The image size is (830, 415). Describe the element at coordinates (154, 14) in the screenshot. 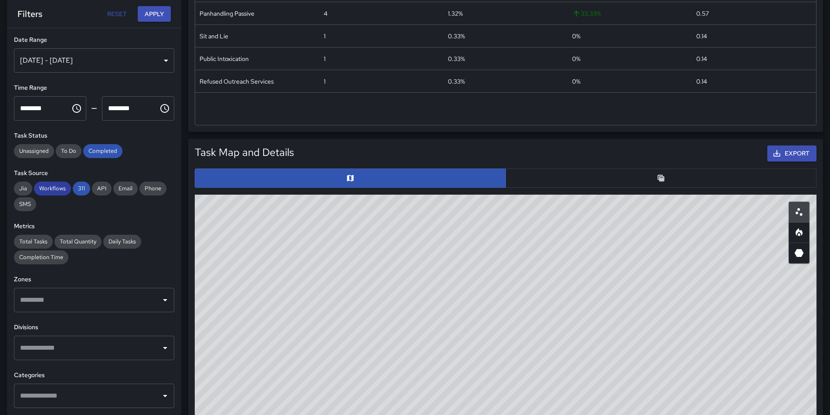

I see `button: Apply` at that location.